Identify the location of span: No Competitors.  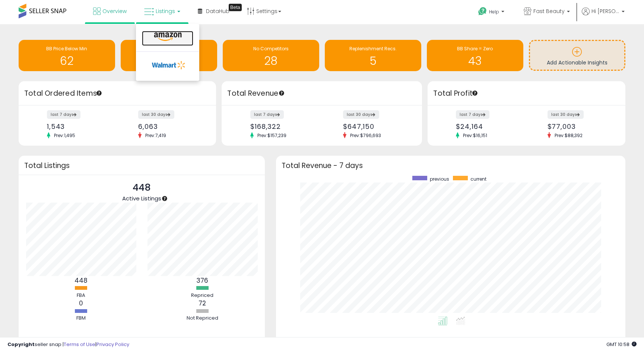
(271, 48).